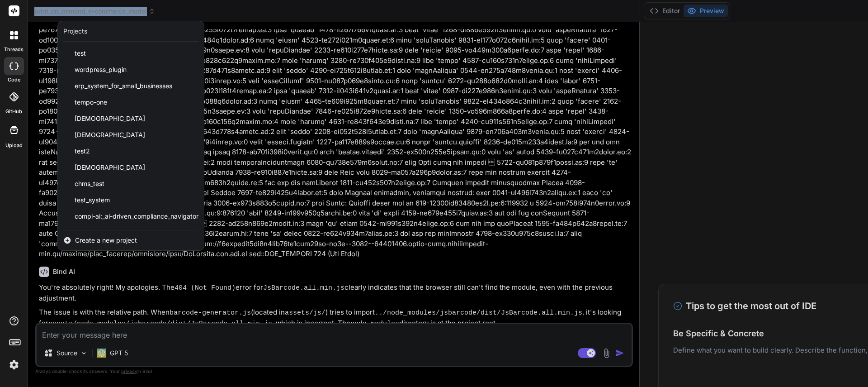 The width and height of the screenshot is (868, 387). What do you see at coordinates (14, 364) in the screenshot?
I see `img: settings` at bounding box center [14, 364].